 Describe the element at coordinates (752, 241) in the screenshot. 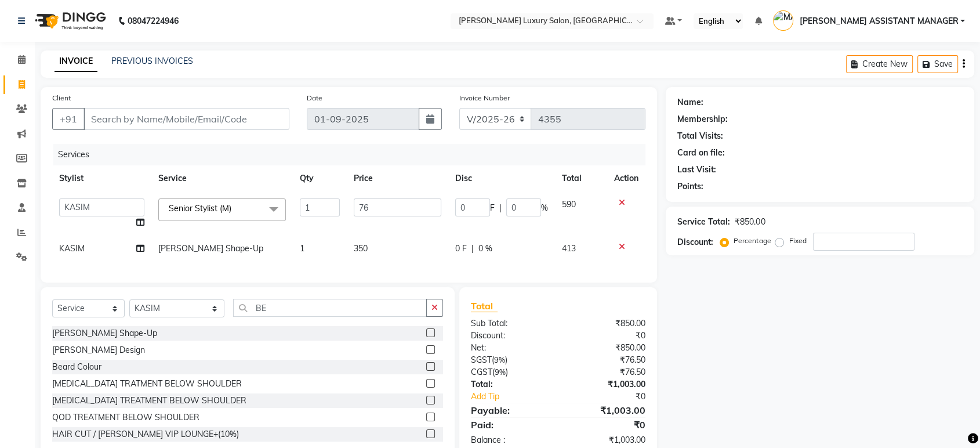

I see `label: Percentage` at that location.